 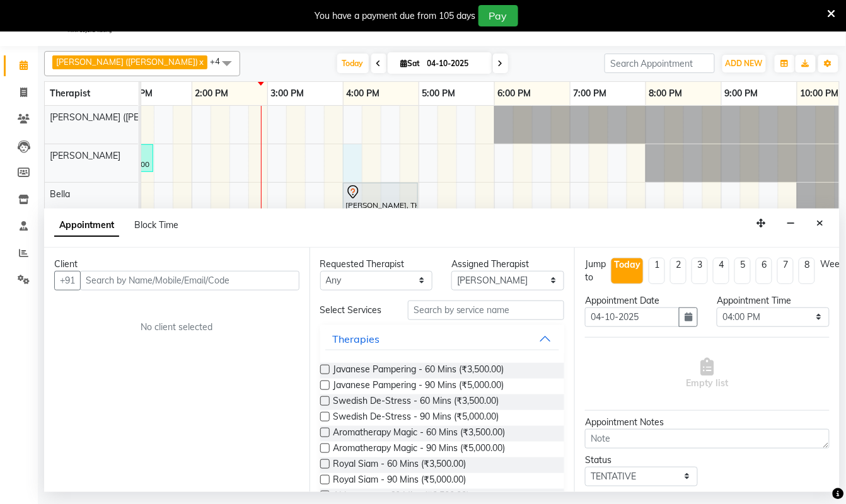 What do you see at coordinates (416, 418) in the screenshot?
I see `span: Swedish De-Stress - 90 Mins (₹5,000.00)` at bounding box center [416, 418].